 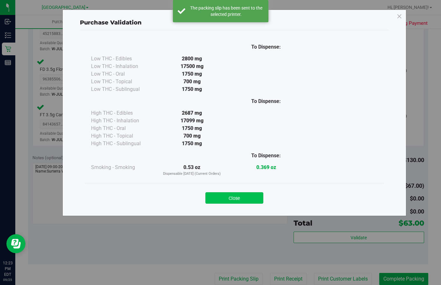 What do you see at coordinates (123, 136) in the screenshot?
I see `div: High THC - Topical` at bounding box center [123, 136].